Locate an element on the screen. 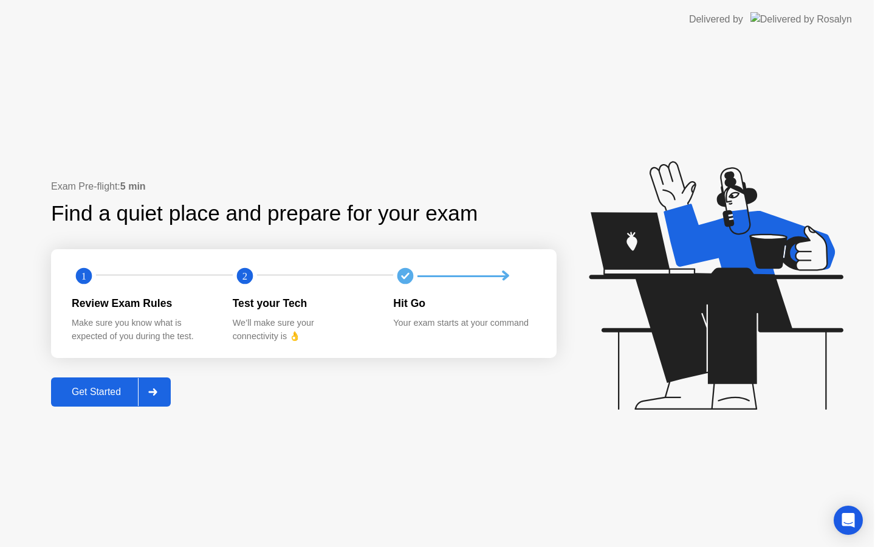  div: Test your Tech is located at coordinates (303, 303).